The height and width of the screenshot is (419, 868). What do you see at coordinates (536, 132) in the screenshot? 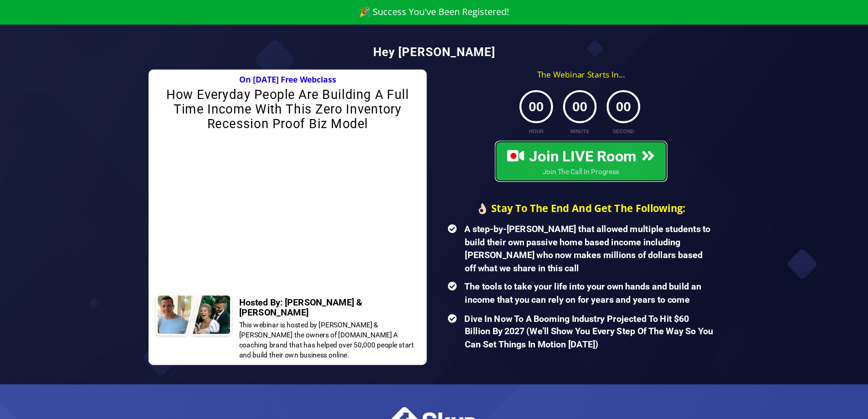
I see `span: Hour` at bounding box center [536, 132].